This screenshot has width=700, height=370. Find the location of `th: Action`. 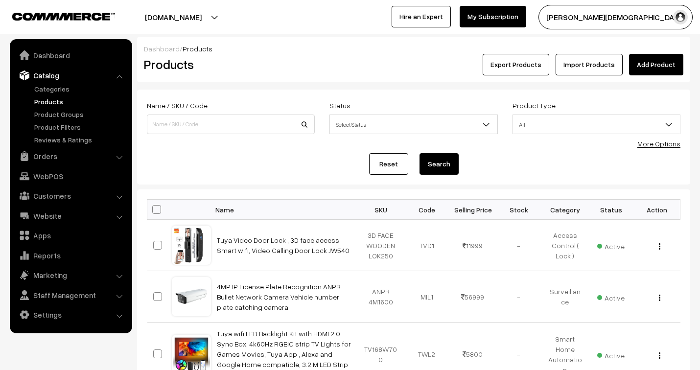

th: Action is located at coordinates (657, 210).